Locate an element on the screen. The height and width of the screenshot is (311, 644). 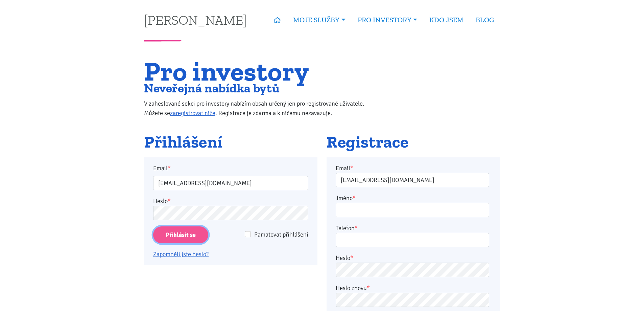
a: PRO INVESTORY is located at coordinates (388, 20).